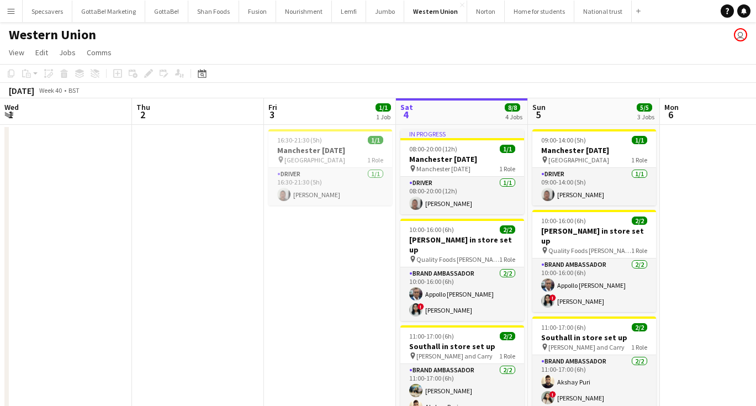 The image size is (756, 406). What do you see at coordinates (67, 52) in the screenshot?
I see `span: Jobs` at bounding box center [67, 52].